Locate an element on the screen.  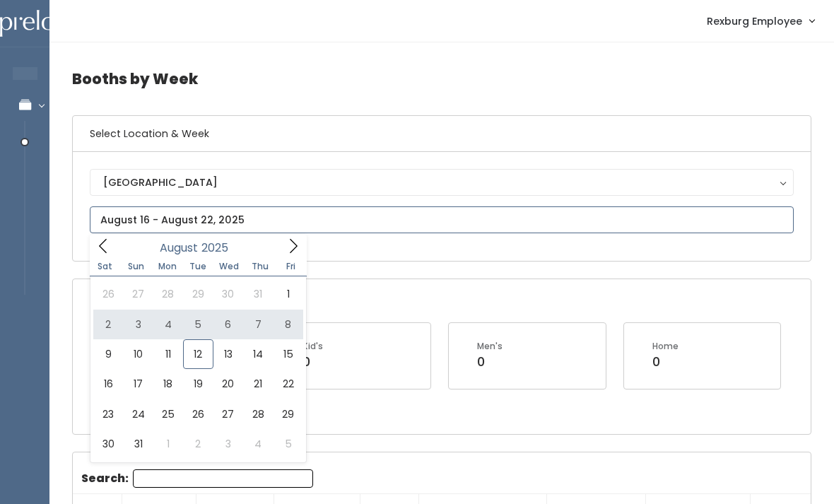
div: Men's is located at coordinates (490, 346).